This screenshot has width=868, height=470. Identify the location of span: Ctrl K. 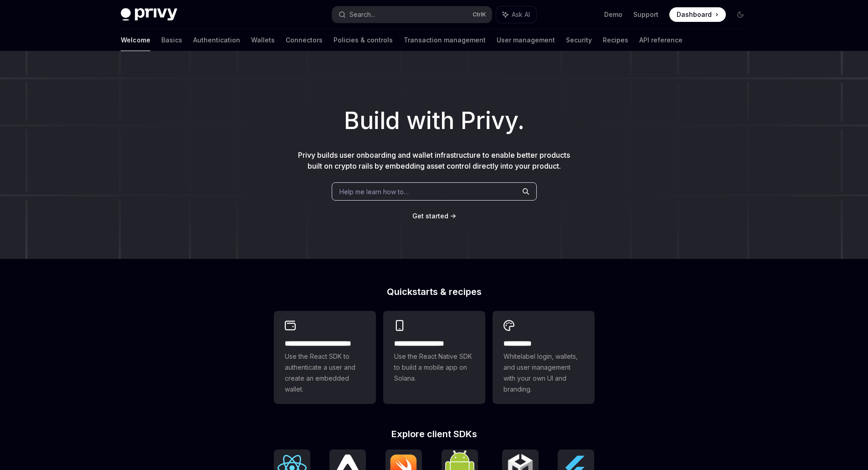
(480, 14).